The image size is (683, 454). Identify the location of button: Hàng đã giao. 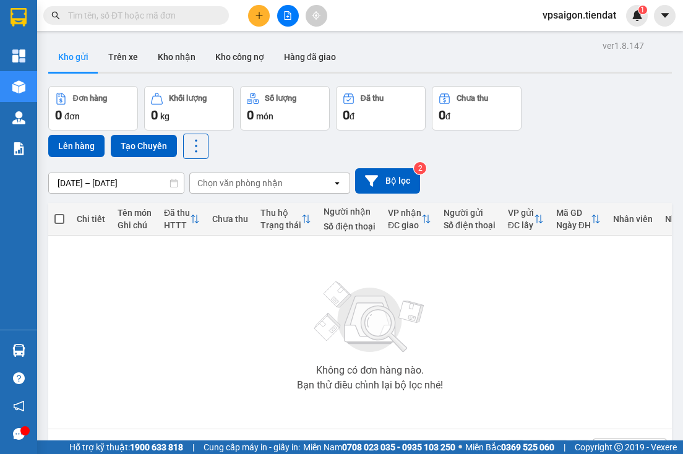
(310, 57).